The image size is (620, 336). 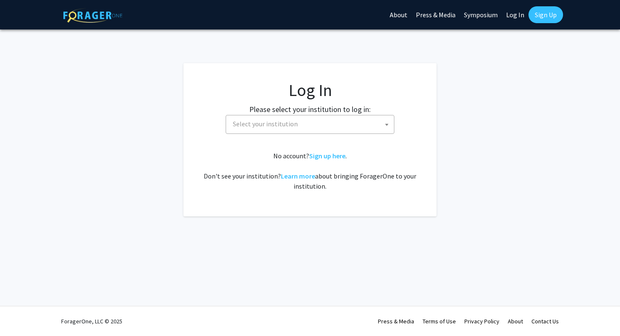 I want to click on div: No account? . Don't see your institution? about bringing ForagerOne to your institution., so click(x=310, y=171).